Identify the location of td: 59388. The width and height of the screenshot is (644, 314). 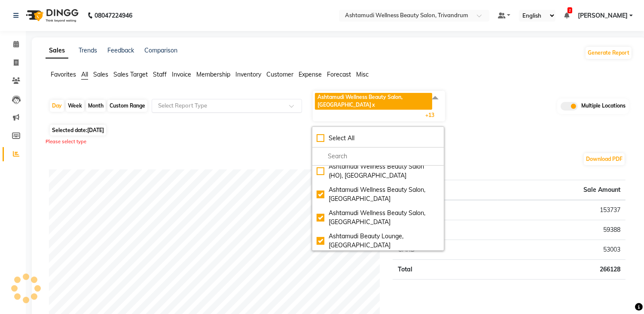
(562, 230).